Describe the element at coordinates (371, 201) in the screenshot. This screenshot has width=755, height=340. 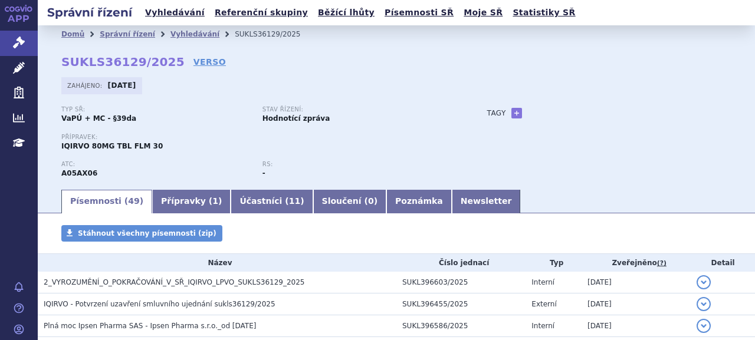
I see `span: 0` at that location.